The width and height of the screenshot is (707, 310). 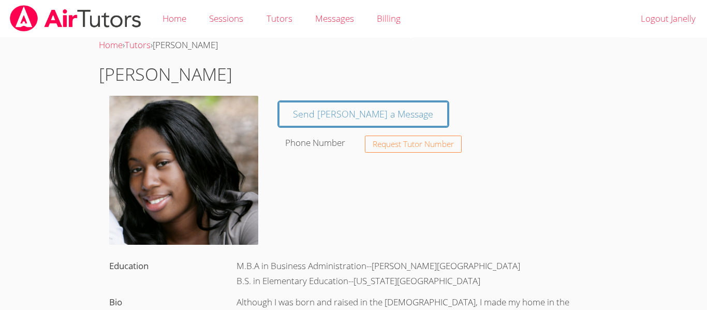 What do you see at coordinates (138, 44) in the screenshot?
I see `a: Tutors` at bounding box center [138, 44].